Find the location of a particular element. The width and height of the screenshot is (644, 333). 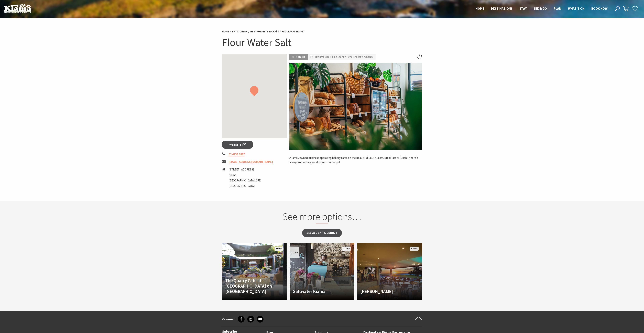

span: See & Do is located at coordinates (540, 8).